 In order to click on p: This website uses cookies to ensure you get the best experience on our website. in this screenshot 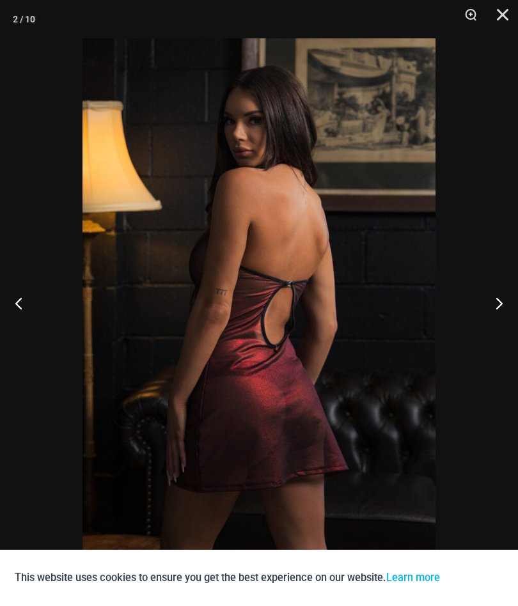, I will do `click(227, 577)`.